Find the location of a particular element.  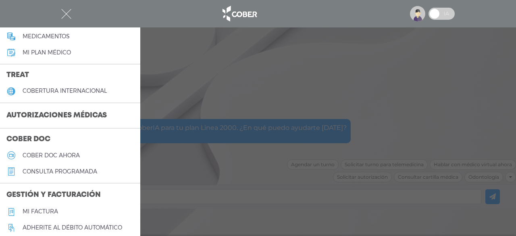

h5: medicamentos is located at coordinates (46, 36).